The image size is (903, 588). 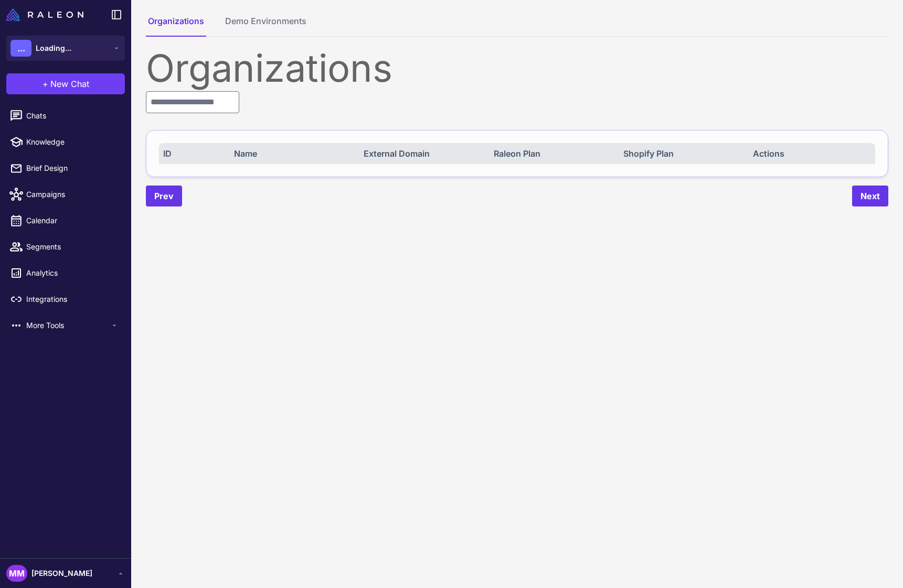 What do you see at coordinates (68, 326) in the screenshot?
I see `span: More Tools` at bounding box center [68, 326].